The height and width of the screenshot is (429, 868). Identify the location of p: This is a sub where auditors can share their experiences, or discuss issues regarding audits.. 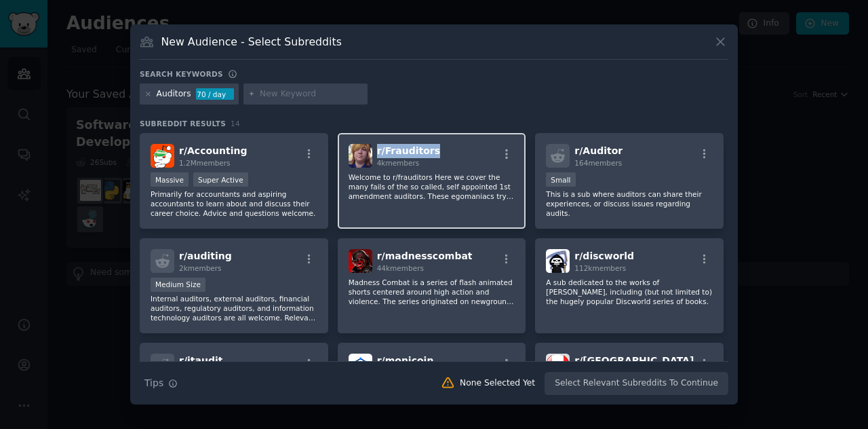
(629, 203).